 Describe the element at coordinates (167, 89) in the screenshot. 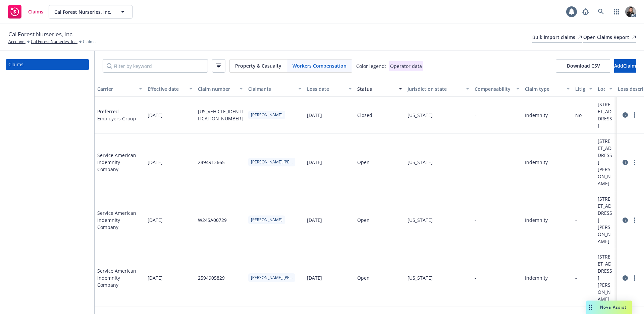

I see `div: Effective date` at that location.